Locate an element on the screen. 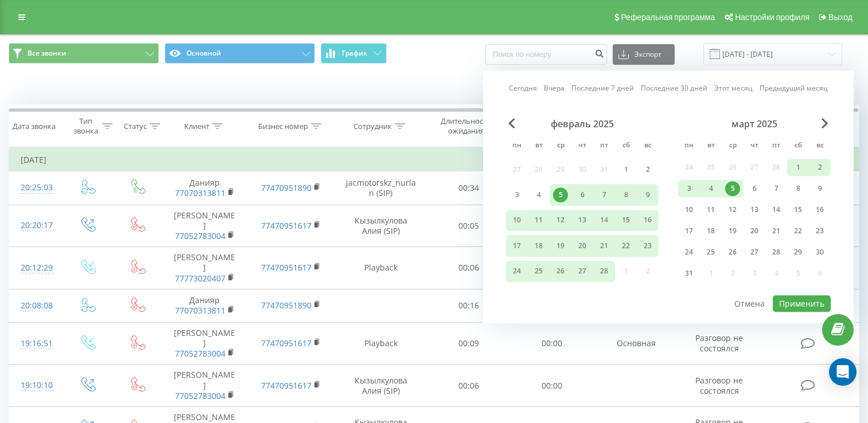  div: вт 18 февр. 2025 г. is located at coordinates (539, 246).